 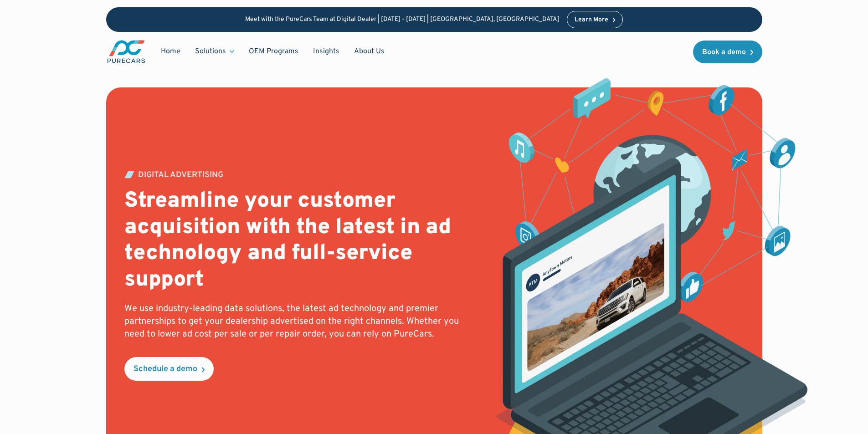 I want to click on a: Book a demo, so click(x=728, y=52).